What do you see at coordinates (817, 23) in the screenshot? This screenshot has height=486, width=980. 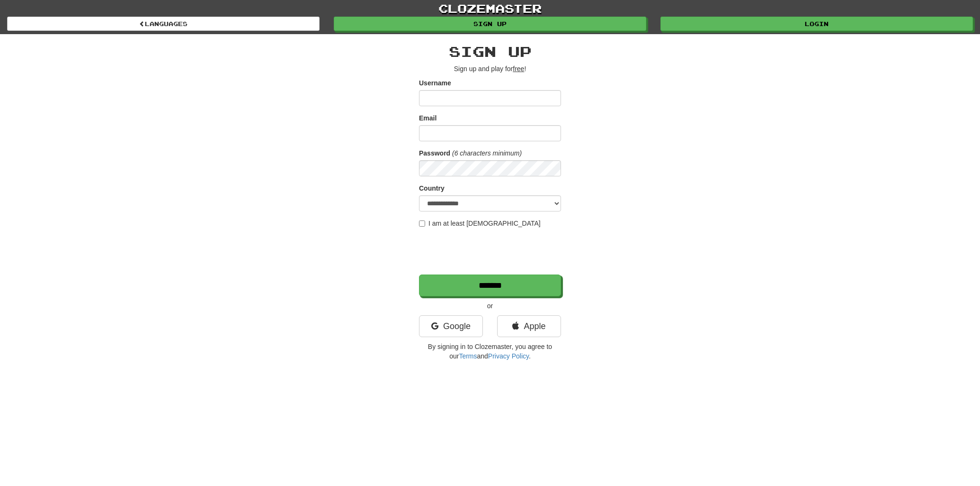 I see `a: Login` at bounding box center [817, 23].